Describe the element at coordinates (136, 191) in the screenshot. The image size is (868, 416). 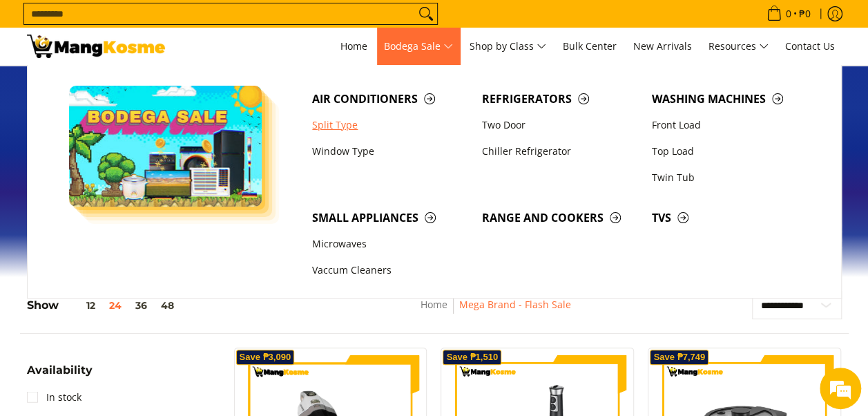
I see `span: We're online!` at that location.